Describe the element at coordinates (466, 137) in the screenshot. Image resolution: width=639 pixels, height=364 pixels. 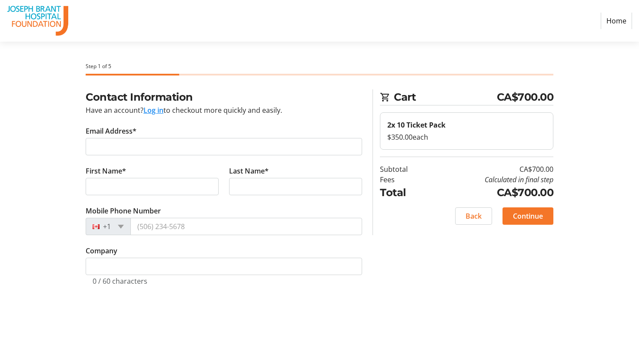
I see `div: $350.00 each` at that location.